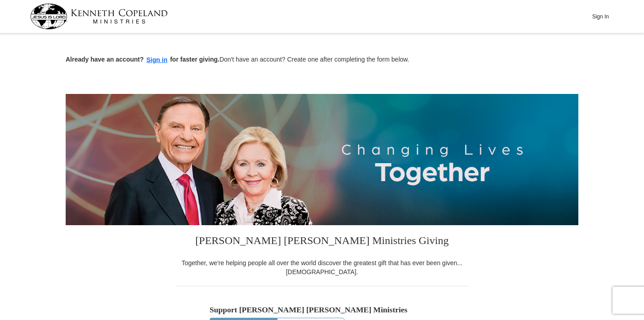 This screenshot has height=320, width=644. What do you see at coordinates (142, 60) in the screenshot?
I see `strong: Already have an account? for faster giving.` at bounding box center [142, 60].